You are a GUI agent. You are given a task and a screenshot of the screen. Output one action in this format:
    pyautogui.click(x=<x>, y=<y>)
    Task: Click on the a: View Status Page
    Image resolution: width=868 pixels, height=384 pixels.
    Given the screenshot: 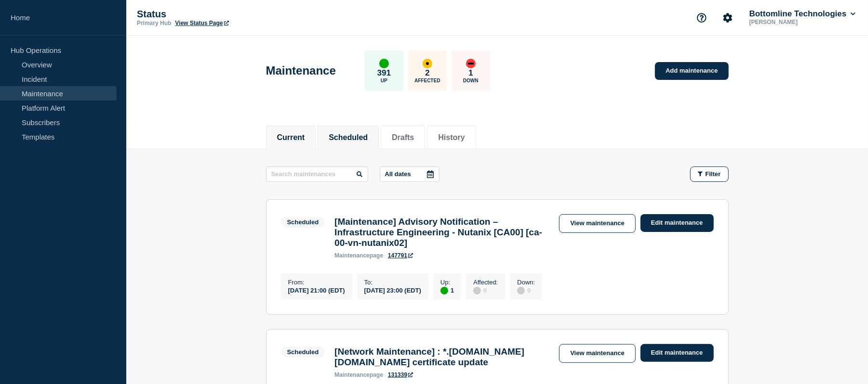 What is the action you would take?
    pyautogui.click(x=201, y=23)
    